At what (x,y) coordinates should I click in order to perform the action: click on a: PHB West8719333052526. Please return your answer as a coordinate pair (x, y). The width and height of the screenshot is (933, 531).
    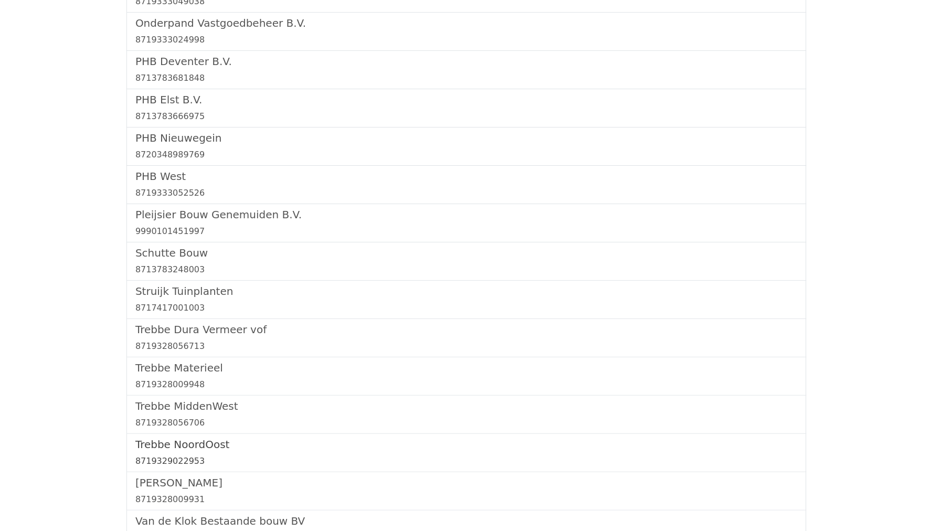
    Looking at the image, I should click on (466, 185).